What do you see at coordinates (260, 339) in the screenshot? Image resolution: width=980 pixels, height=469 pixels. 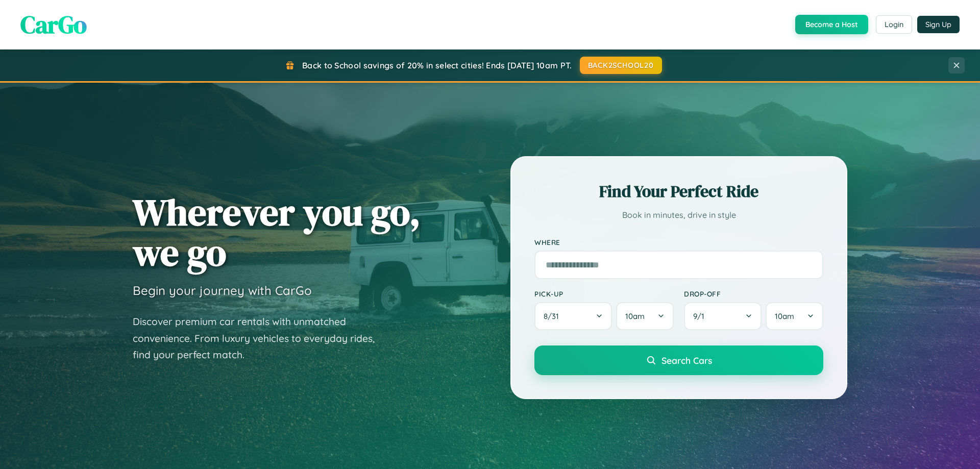 I see `p: Discover premium car rentals with unmatched convenience. From luxury vehicles to everyday rides, ...` at bounding box center [260, 339].